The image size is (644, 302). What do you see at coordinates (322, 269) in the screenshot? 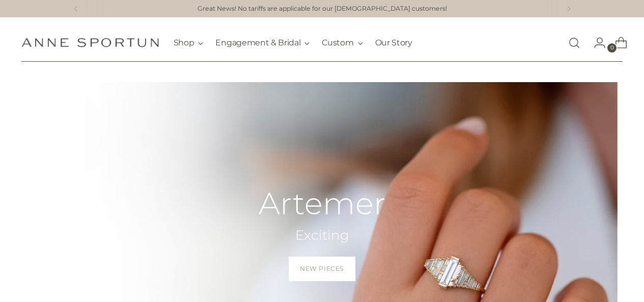
I see `a: New Pieces` at bounding box center [322, 269].